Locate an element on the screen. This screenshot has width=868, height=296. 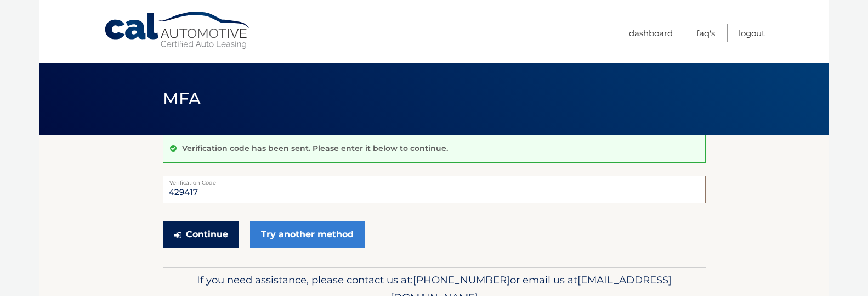
a: Cal Automotive is located at coordinates (178, 30).